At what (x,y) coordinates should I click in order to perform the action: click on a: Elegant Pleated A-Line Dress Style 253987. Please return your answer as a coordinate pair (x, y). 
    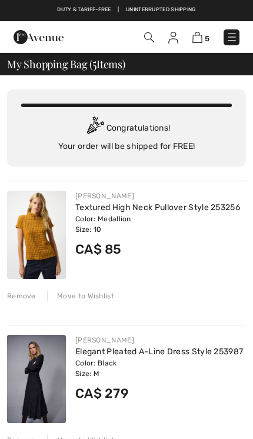
    Looking at the image, I should click on (159, 351).